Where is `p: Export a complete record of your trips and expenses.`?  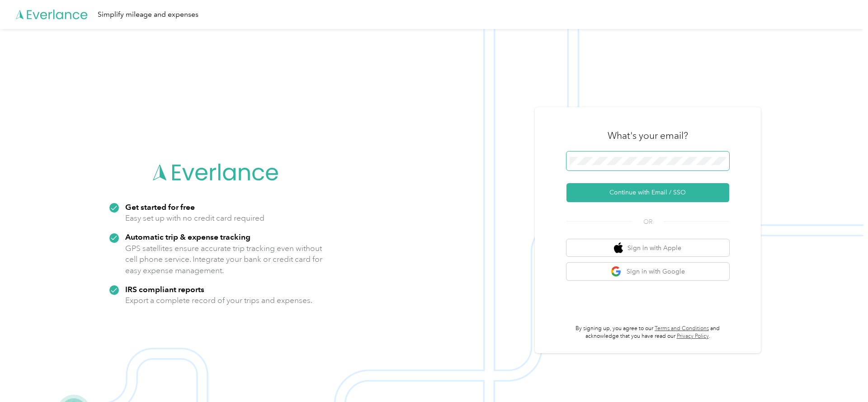 p: Export a complete record of your trips and expenses. is located at coordinates (219, 300).